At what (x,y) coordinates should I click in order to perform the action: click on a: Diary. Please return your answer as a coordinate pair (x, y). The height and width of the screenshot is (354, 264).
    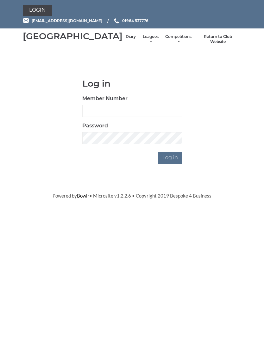
    Looking at the image, I should click on (131, 37).